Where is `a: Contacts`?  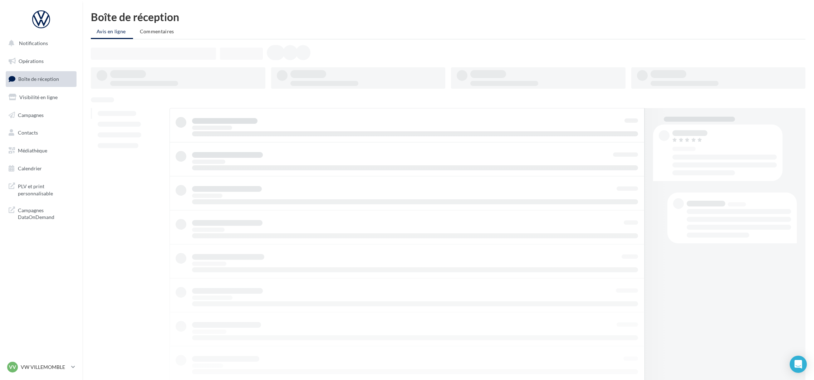 a: Contacts is located at coordinates (41, 133).